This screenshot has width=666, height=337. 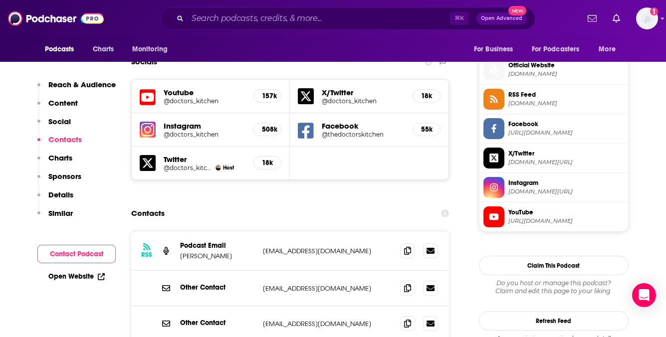 I want to click on h5: 508k, so click(x=267, y=129).